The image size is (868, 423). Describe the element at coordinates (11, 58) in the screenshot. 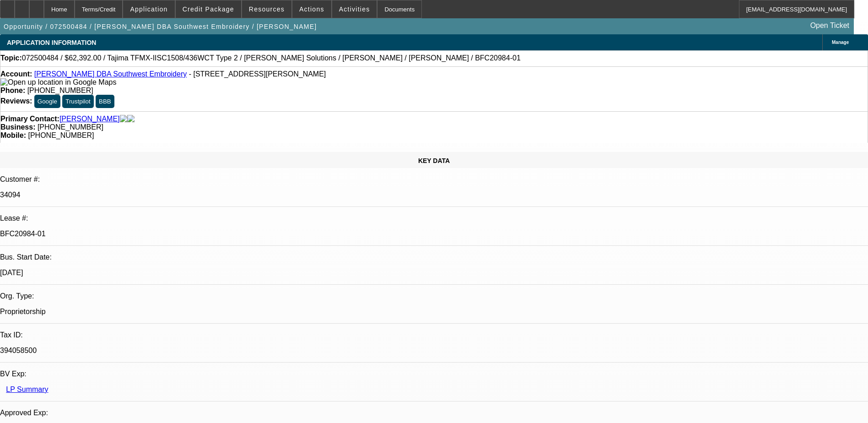

I see `strong: Topic:` at that location.